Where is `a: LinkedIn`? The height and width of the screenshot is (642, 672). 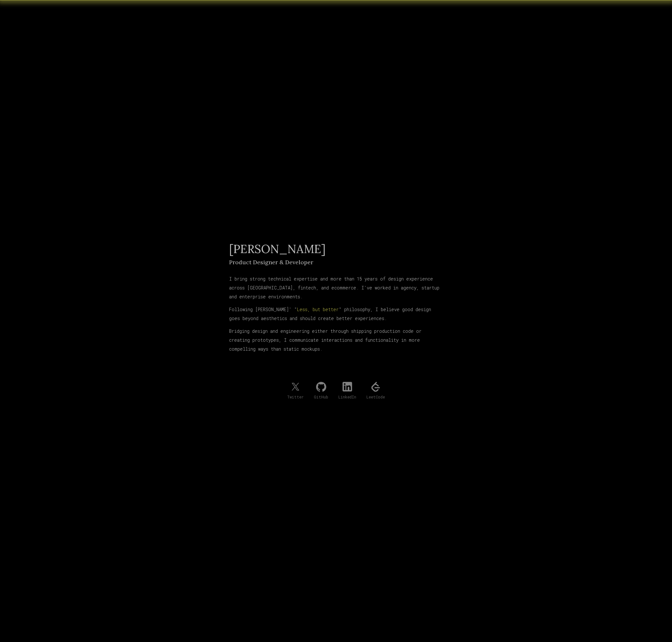 a: LinkedIn is located at coordinates (348, 391).